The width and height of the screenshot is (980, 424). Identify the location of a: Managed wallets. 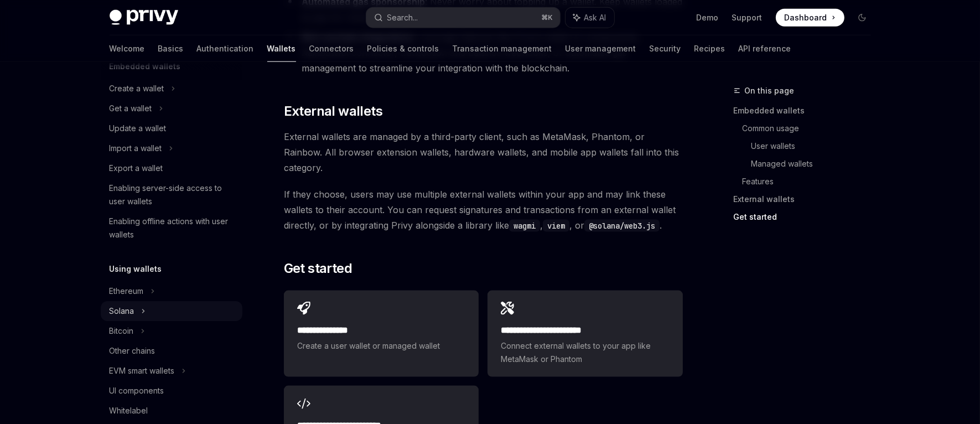
(816, 164).